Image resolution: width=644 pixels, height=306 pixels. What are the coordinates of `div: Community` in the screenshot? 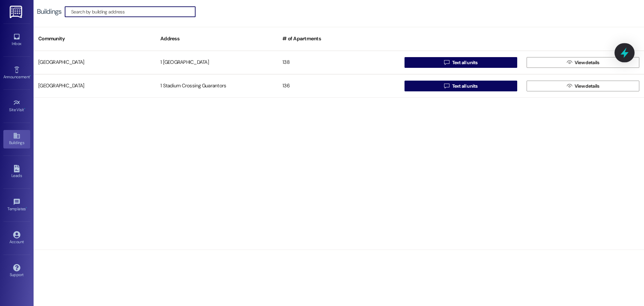 It's located at (95, 38).